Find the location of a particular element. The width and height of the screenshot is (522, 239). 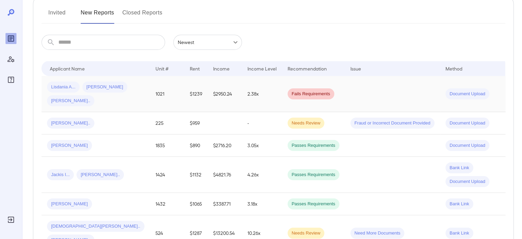

div: Rent is located at coordinates (195, 68).